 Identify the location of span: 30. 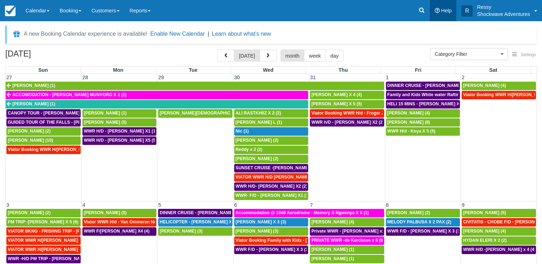
(237, 78).